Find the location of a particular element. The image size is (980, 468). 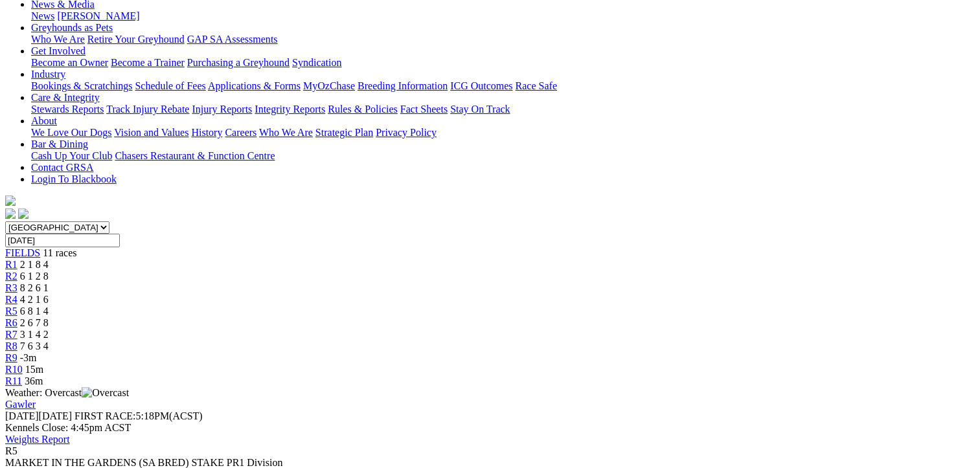

a: Injury Reports is located at coordinates (222, 109).